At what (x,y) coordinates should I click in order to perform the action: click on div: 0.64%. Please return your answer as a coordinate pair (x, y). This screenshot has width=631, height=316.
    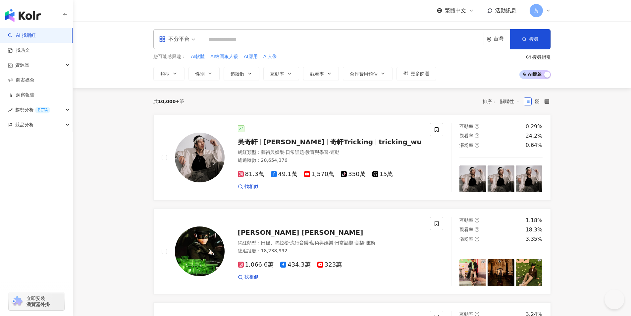
    Looking at the image, I should click on (534, 145).